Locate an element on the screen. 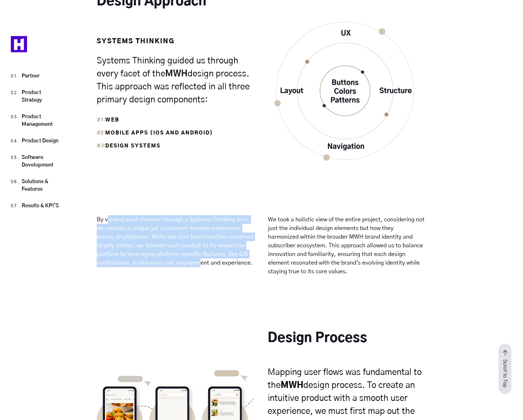 The image size is (523, 420). span: Systems Thinking is located at coordinates (136, 32).